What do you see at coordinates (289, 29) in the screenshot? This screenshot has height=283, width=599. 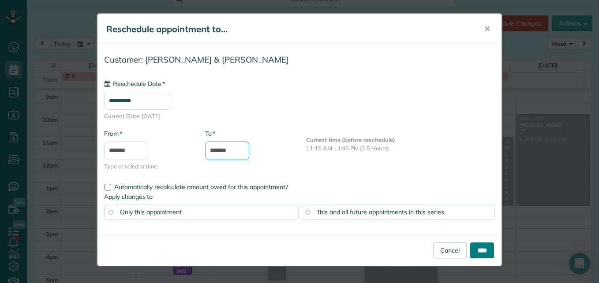 I see `h5: Reschedule appointment to...` at bounding box center [289, 29].